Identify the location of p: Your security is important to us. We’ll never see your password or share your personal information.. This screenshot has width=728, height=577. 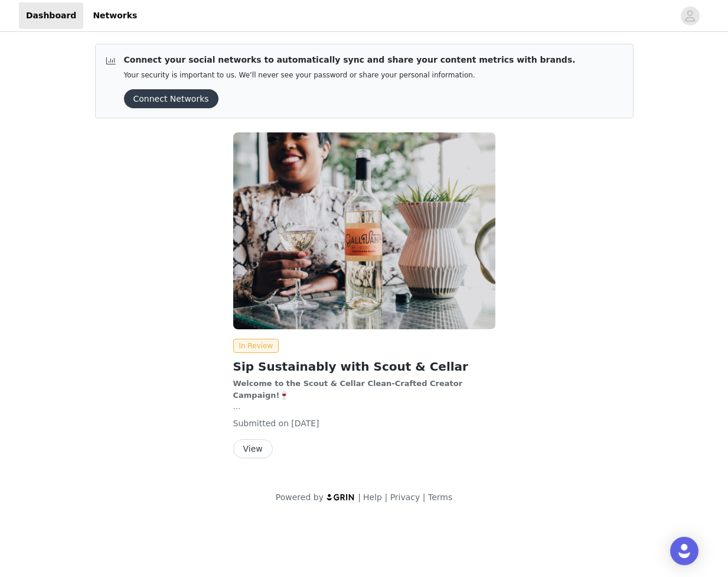
(350, 75).